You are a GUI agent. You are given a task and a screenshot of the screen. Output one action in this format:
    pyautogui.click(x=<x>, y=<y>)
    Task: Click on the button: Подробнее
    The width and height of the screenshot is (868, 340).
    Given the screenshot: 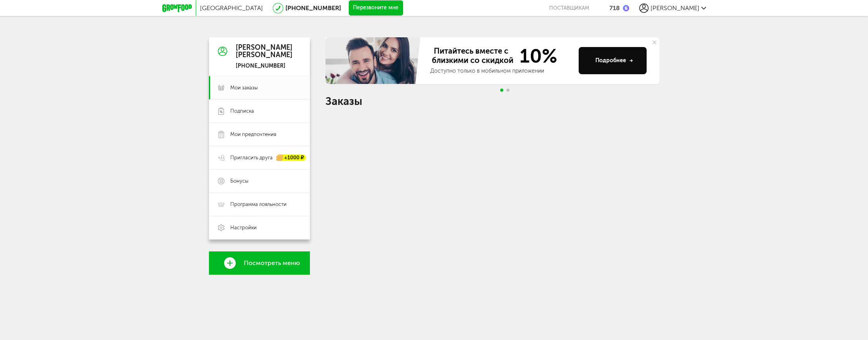 What is the action you would take?
    pyautogui.click(x=613, y=61)
    